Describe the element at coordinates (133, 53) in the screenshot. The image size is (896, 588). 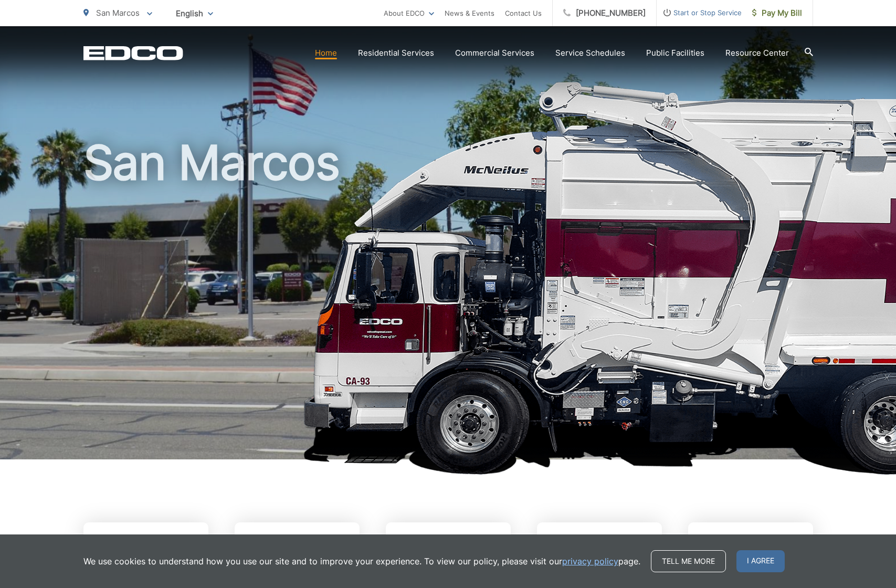
I see `a: EDCD logo. Return to the homepage.` at that location.